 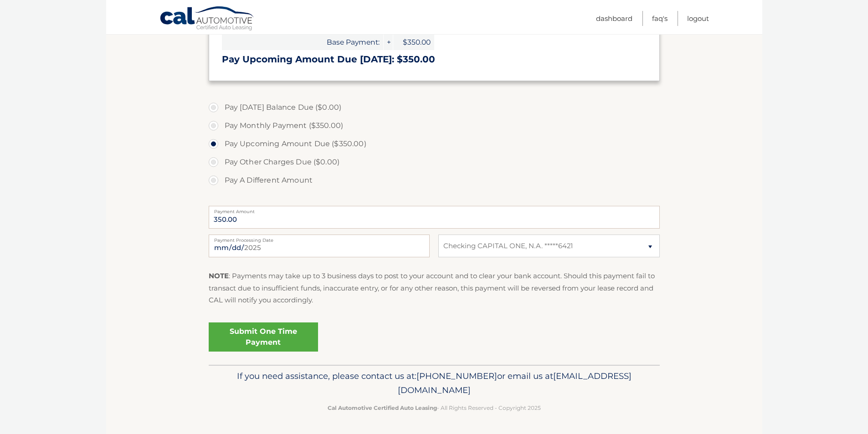 What do you see at coordinates (434, 144) in the screenshot?
I see `label: Pay Upcoming Amount Due ($350.00)` at bounding box center [434, 144].